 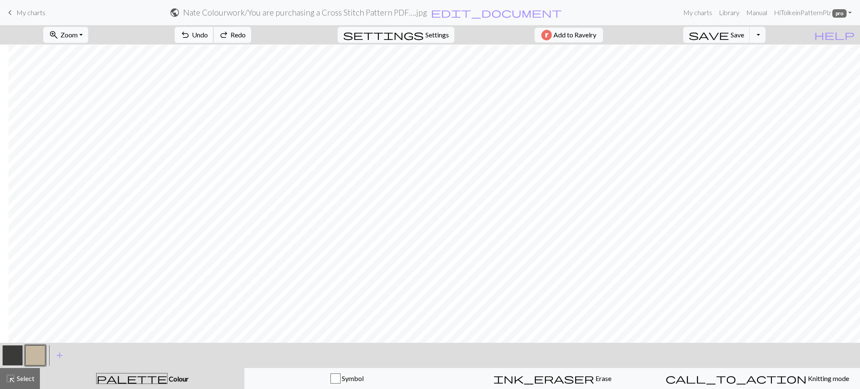 I want to click on span: call_to_action, so click(x=736, y=378).